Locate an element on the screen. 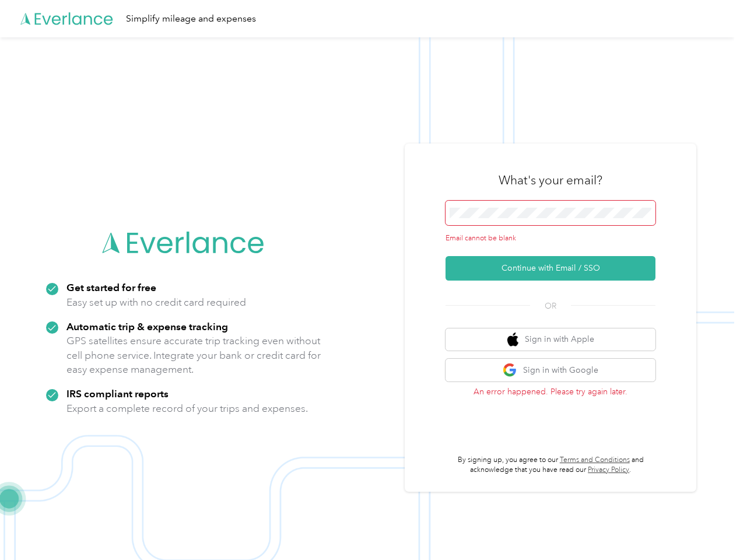  strong: Automatic trip & expense tracking is located at coordinates (147, 326).